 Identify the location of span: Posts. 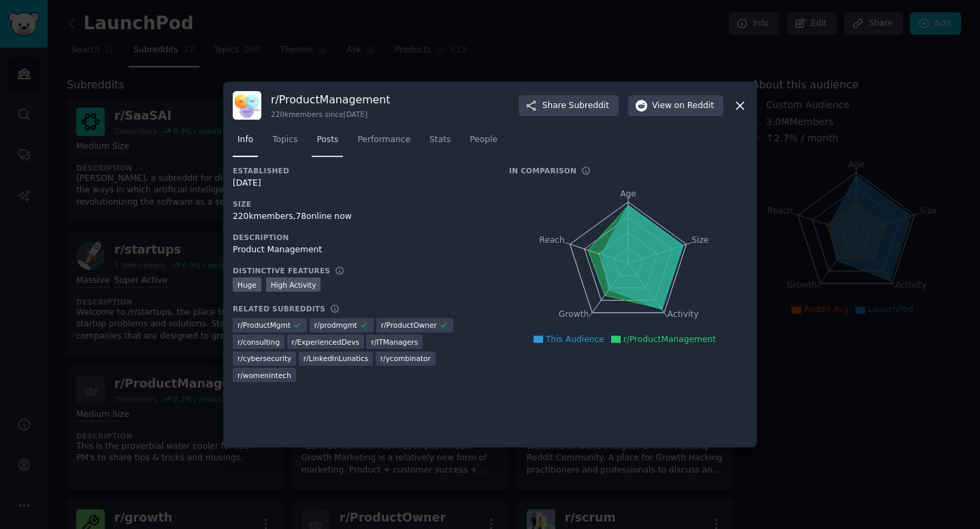
(327, 140).